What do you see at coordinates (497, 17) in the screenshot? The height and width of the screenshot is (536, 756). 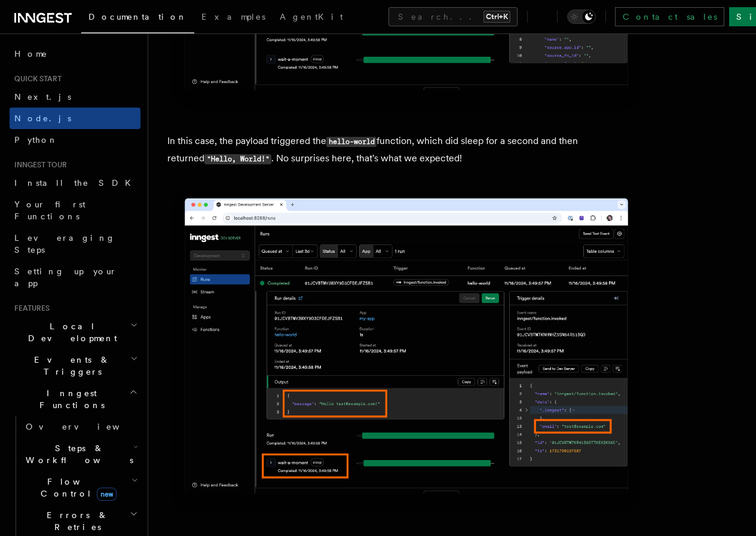 I see `kbd: Ctrl+K` at bounding box center [497, 17].